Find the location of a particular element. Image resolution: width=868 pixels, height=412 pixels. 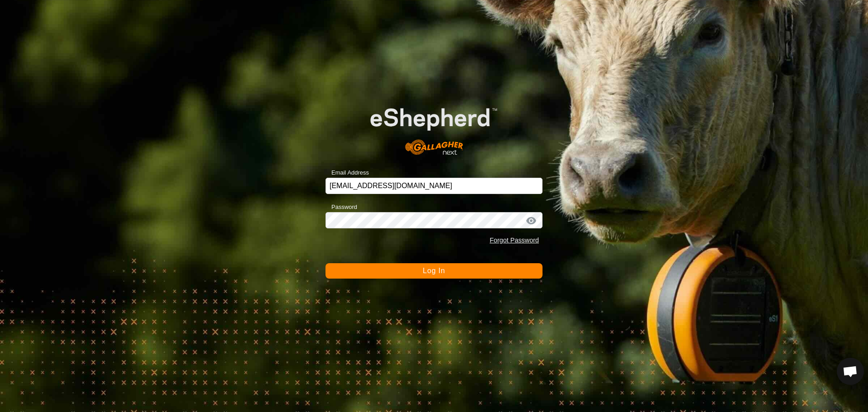

input: Email Address is located at coordinates (434, 186).